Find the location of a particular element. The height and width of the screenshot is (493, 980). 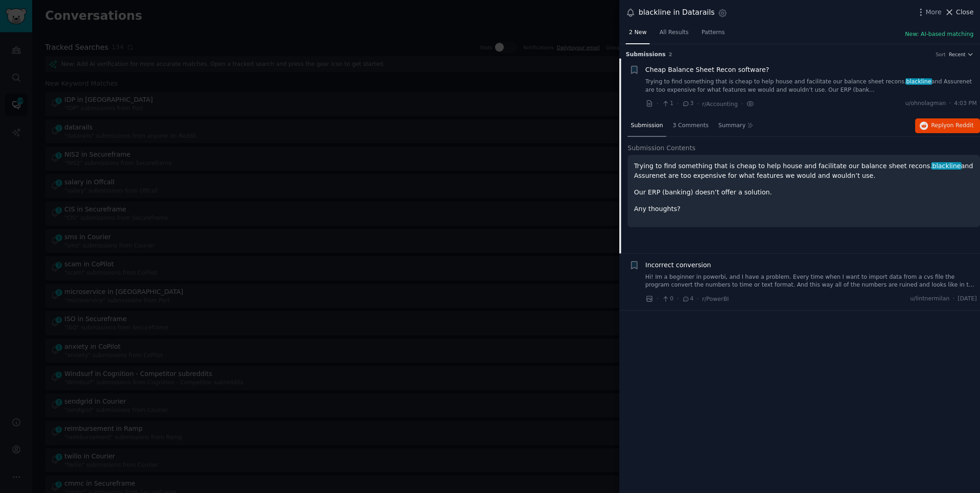

span: 4 is located at coordinates (687, 299).